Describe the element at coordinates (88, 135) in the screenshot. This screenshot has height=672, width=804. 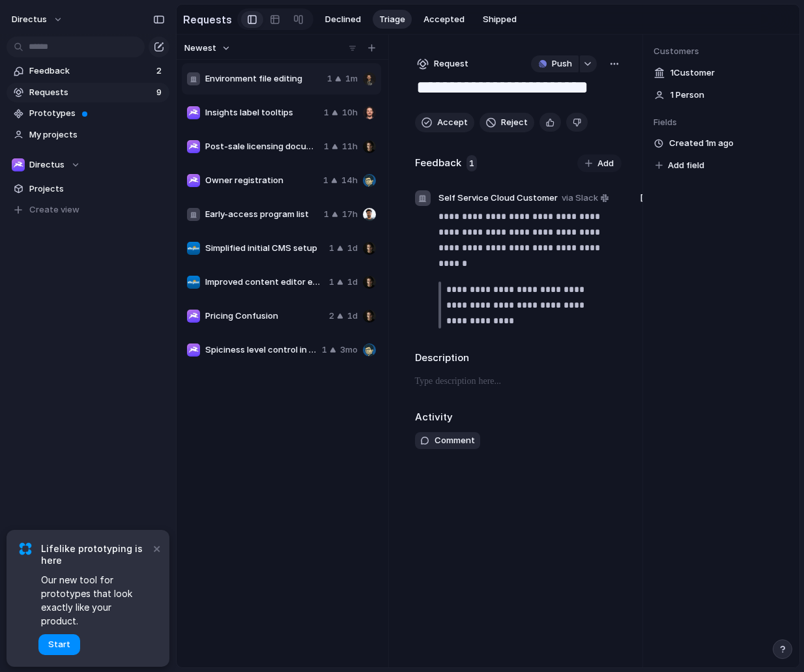
I see `a: My projects` at that location.